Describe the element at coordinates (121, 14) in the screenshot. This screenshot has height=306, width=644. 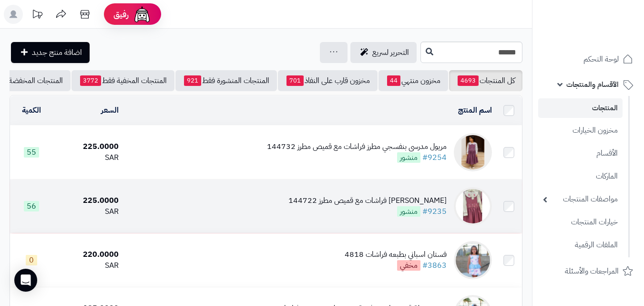
I see `span: رفيق` at that location.